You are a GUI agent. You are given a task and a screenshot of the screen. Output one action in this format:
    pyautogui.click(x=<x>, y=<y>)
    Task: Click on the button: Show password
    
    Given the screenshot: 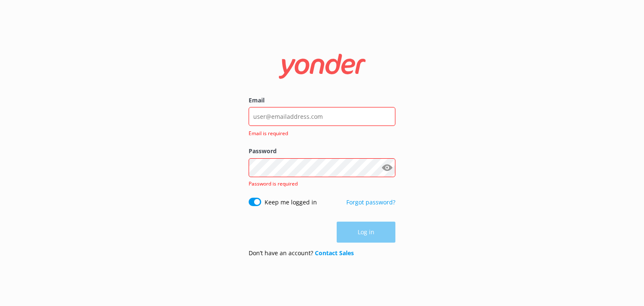 What is the action you would take?
    pyautogui.click(x=387, y=167)
    